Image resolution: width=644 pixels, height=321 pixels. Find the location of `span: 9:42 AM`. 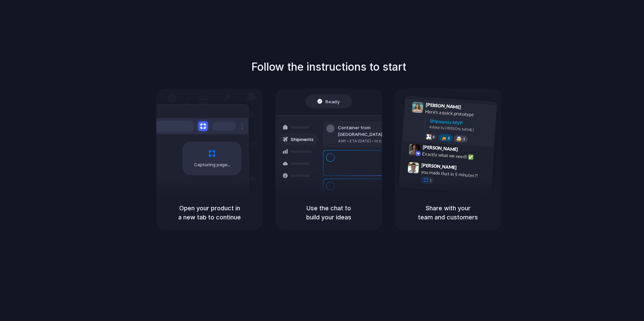

span: 9:42 AM is located at coordinates (467, 151).